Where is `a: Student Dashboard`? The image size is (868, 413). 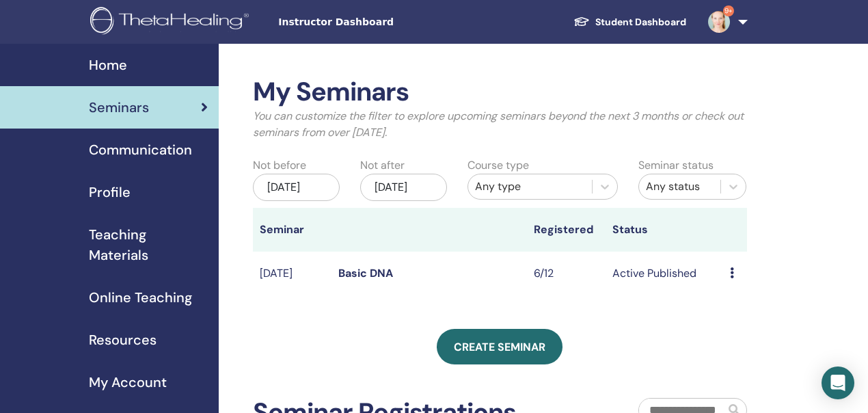 a: Student Dashboard is located at coordinates (629, 22).